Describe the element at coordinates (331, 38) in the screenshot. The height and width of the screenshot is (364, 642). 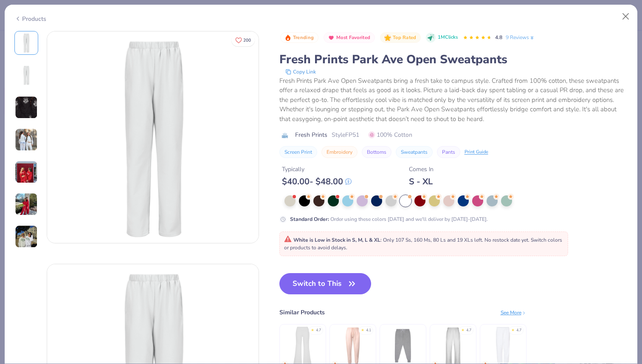
I see `img: Most Favorited sort` at that location.